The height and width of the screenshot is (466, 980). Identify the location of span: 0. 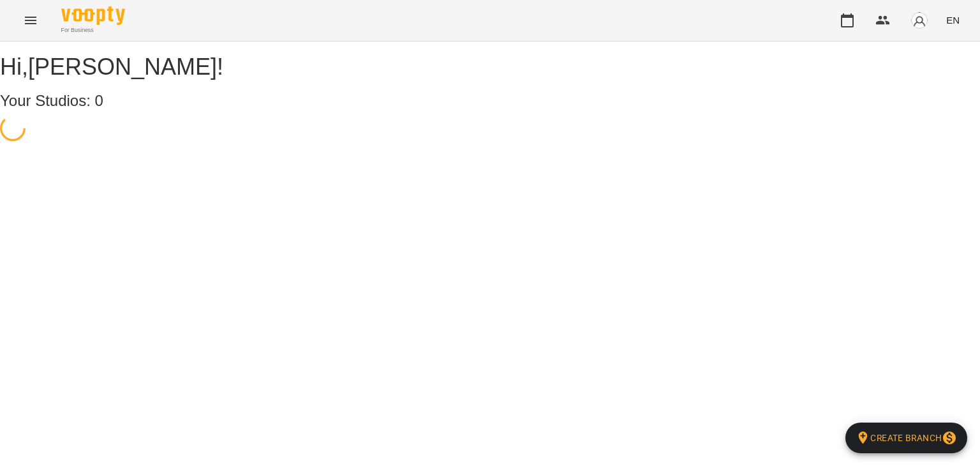
(99, 101).